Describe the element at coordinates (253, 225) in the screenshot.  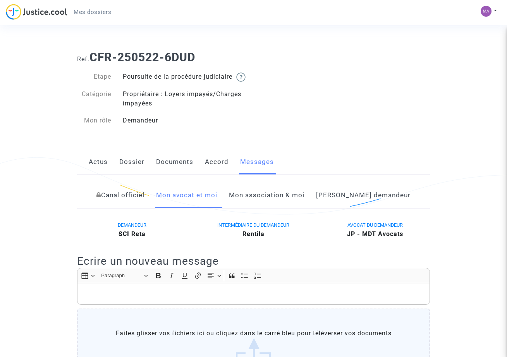
I see `span: INTERMÉDIAIRE DU DEMANDEUR` at that location.